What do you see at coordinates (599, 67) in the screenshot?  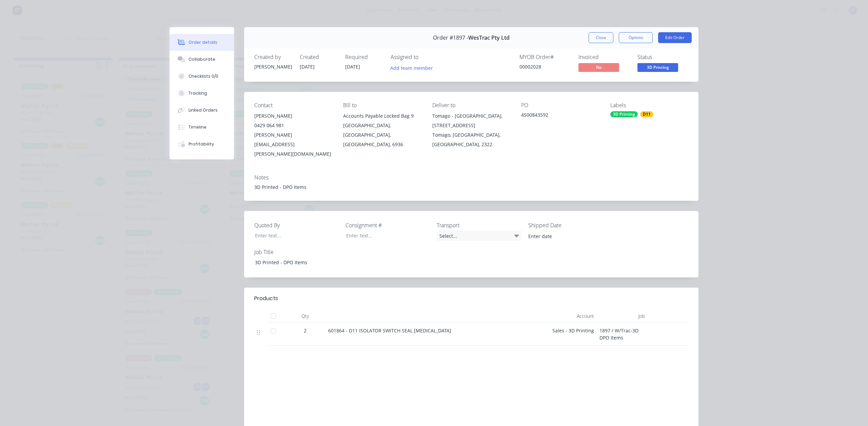 I see `span: No` at bounding box center [599, 67].